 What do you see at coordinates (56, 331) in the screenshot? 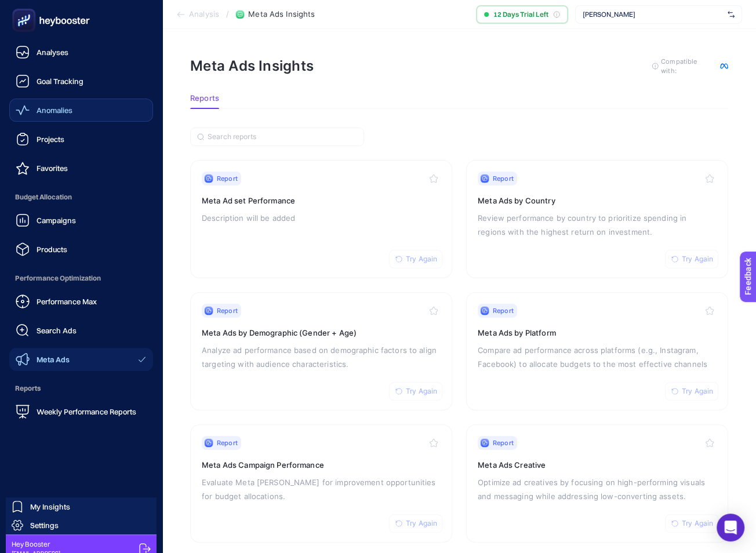
I see `span: Search Ads` at bounding box center [56, 331].